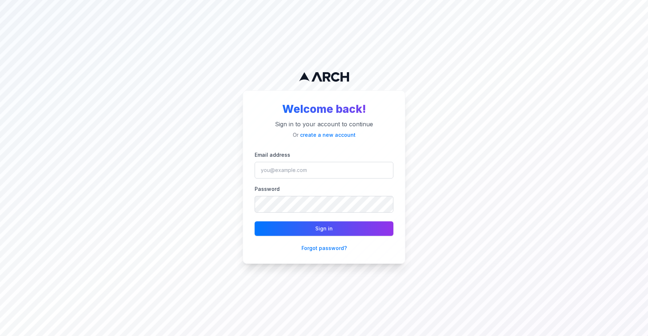 The height and width of the screenshot is (336, 648). I want to click on p: Or, so click(324, 135).